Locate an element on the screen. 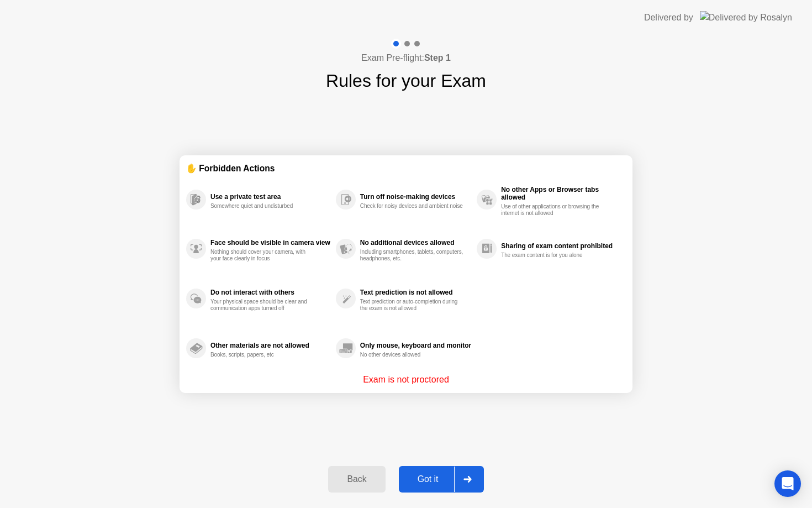 This screenshot has width=812, height=508. div: Turn off noise-making devices is located at coordinates (416, 197).